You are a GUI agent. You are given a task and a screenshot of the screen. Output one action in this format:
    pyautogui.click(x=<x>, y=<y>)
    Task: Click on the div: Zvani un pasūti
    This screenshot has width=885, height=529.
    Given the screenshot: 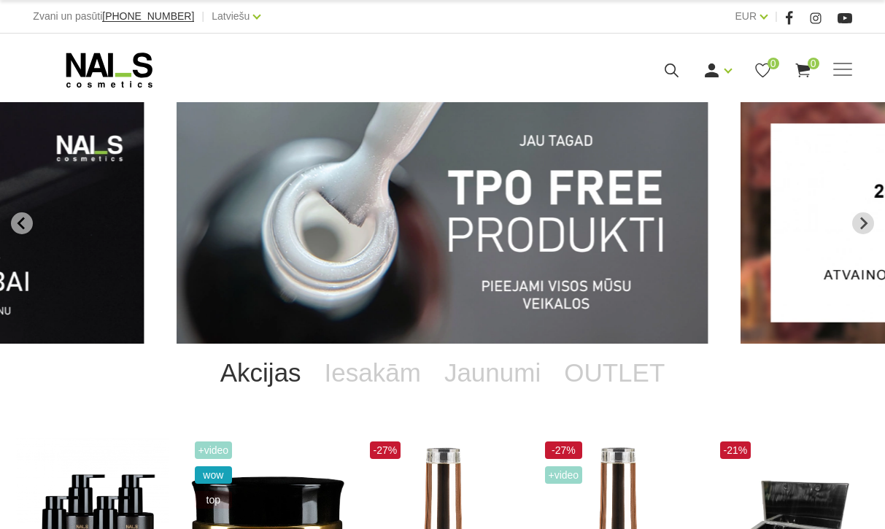 What is the action you would take?
    pyautogui.click(x=113, y=16)
    